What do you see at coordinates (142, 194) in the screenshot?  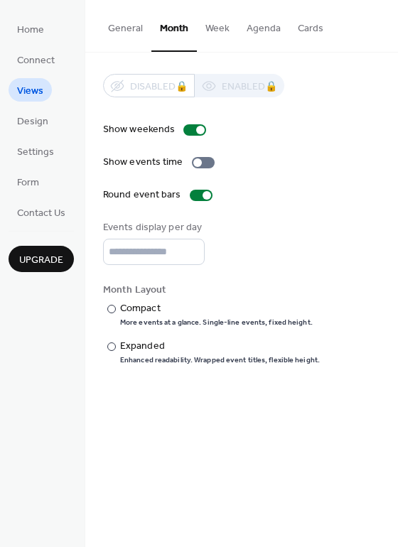 I see `div: Round event bars` at bounding box center [142, 194].